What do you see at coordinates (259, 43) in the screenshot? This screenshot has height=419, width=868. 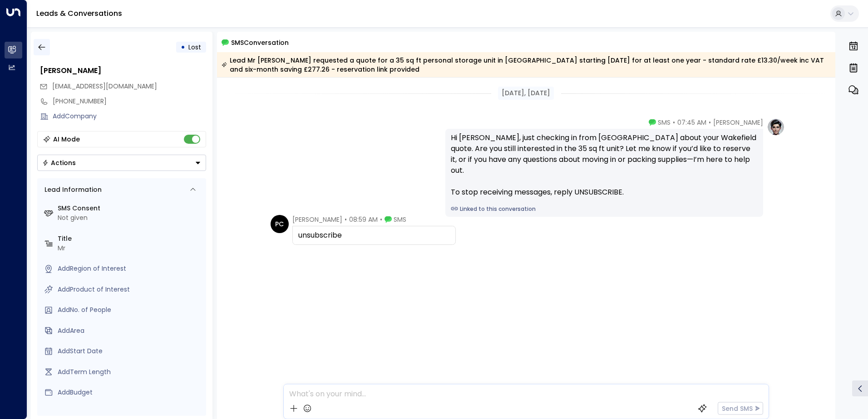 I see `span: SMS Conversation` at bounding box center [259, 43].